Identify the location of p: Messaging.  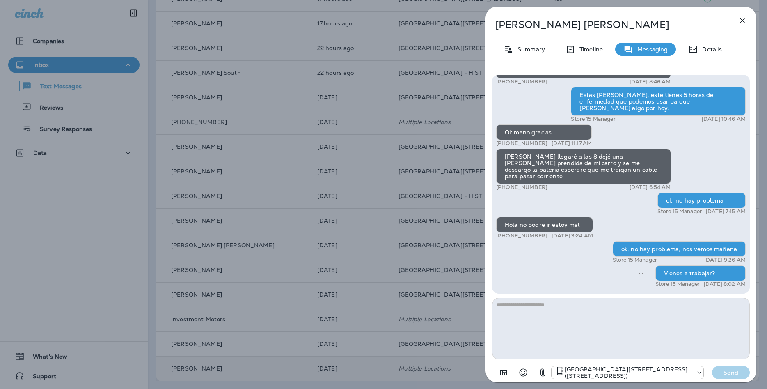
(650, 49).